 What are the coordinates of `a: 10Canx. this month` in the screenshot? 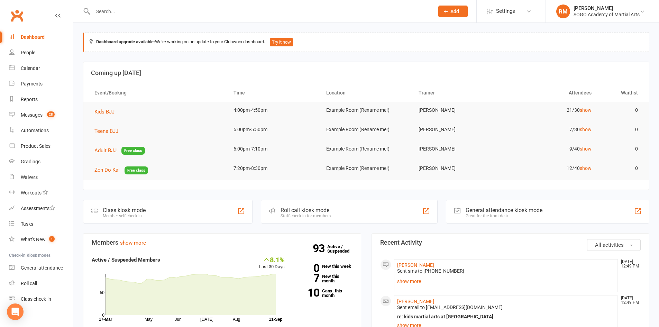 It's located at (324, 293).